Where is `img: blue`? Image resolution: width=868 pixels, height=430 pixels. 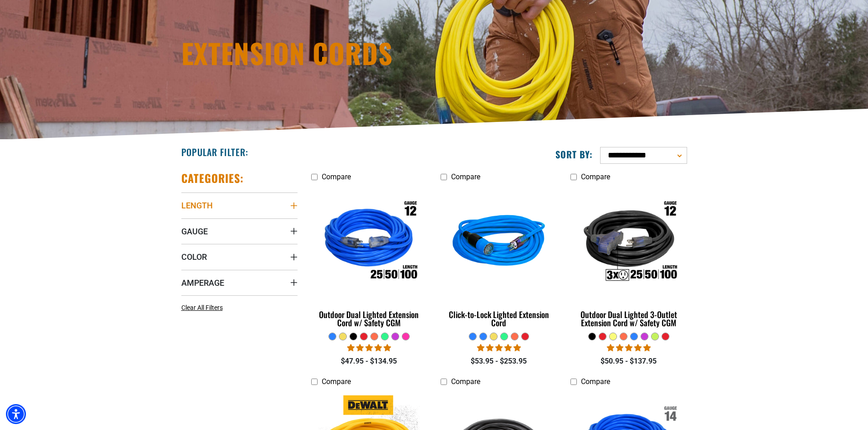 img: blue is located at coordinates (499, 242).